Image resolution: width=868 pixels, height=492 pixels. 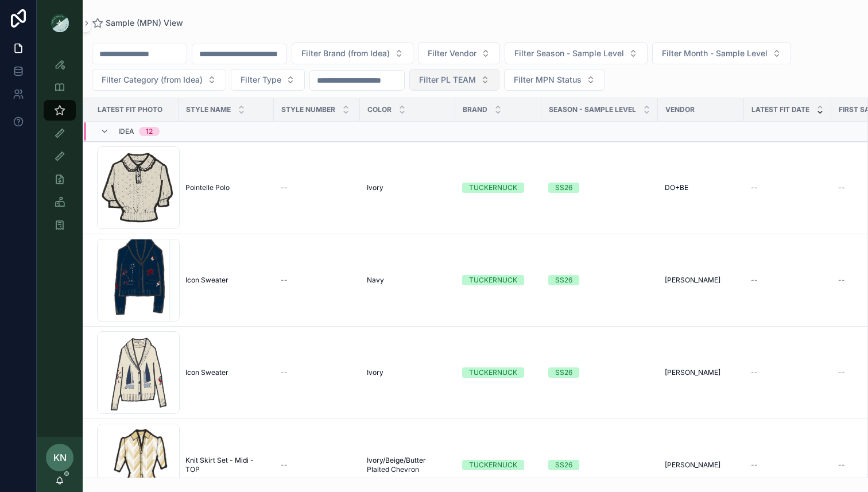 What do you see at coordinates (346, 54) in the screenshot?
I see `span: Filter Brand (from Idea)` at bounding box center [346, 54].